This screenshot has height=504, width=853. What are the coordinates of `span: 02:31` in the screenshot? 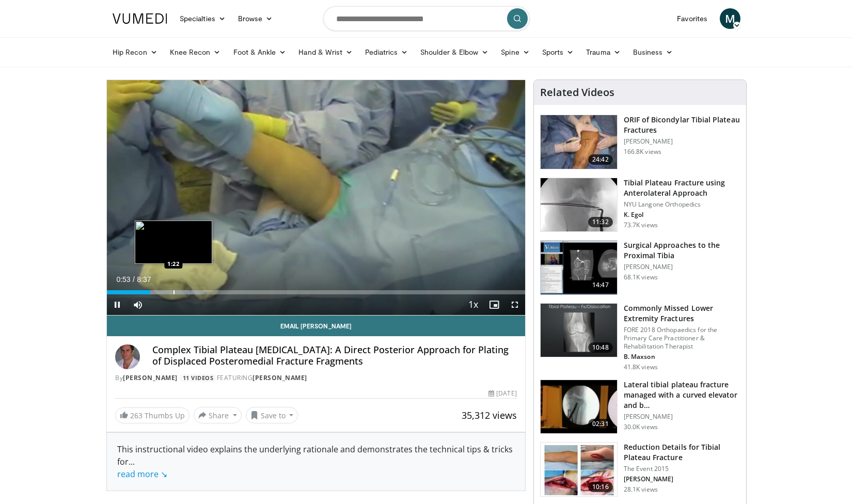 It's located at (600, 424).